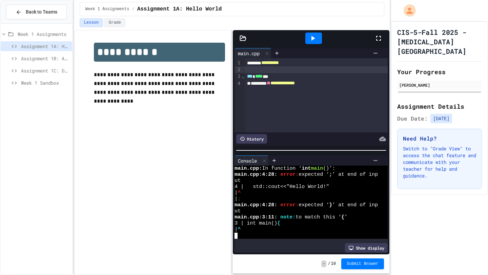 This screenshot has width=488, height=275. What do you see at coordinates (334, 264) in the screenshot?
I see `span: 10` at bounding box center [334, 264].